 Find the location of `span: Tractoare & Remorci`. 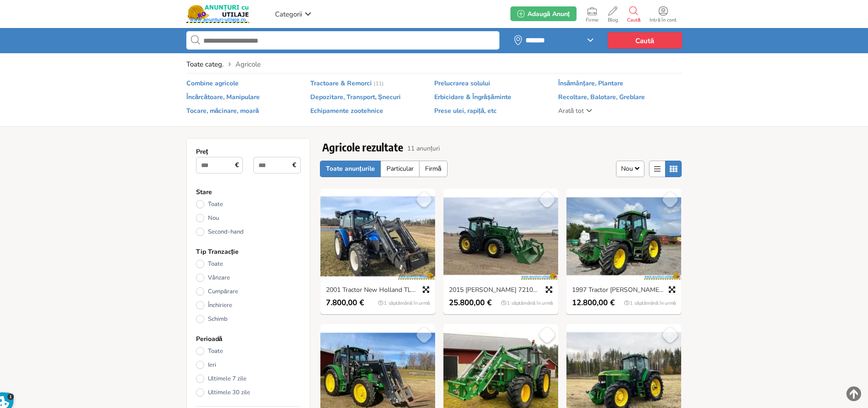

span: Tractoare & Remorci is located at coordinates (341, 83).